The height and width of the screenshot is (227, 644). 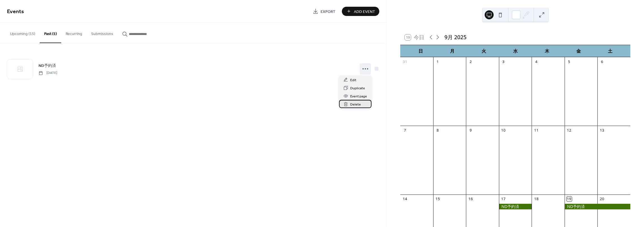 What do you see at coordinates (438, 199) in the screenshot?
I see `div: 15` at bounding box center [438, 199].